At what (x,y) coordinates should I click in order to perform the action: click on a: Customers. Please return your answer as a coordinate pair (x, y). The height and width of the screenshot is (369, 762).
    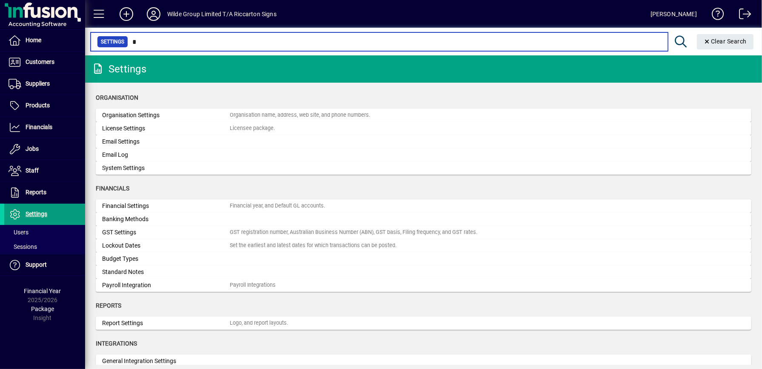
    Looking at the image, I should click on (45, 62).